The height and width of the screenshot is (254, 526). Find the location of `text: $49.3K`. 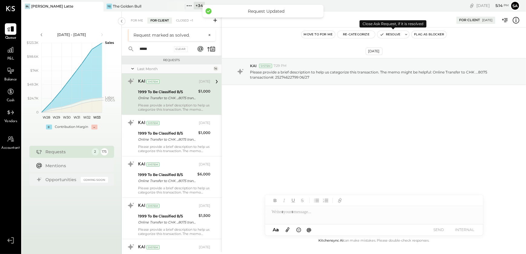

text: $49.3K is located at coordinates (33, 85).